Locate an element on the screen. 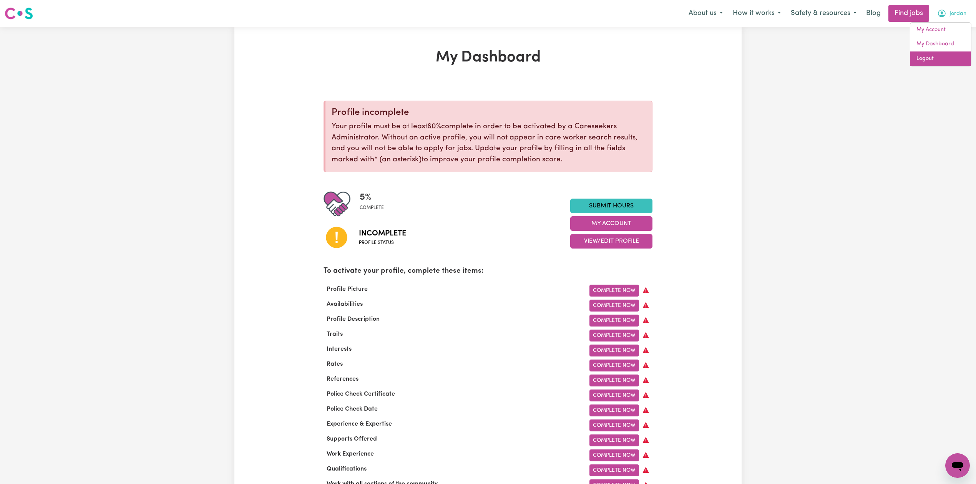 This screenshot has height=484, width=976. span: an asterisk is located at coordinates (398, 159).